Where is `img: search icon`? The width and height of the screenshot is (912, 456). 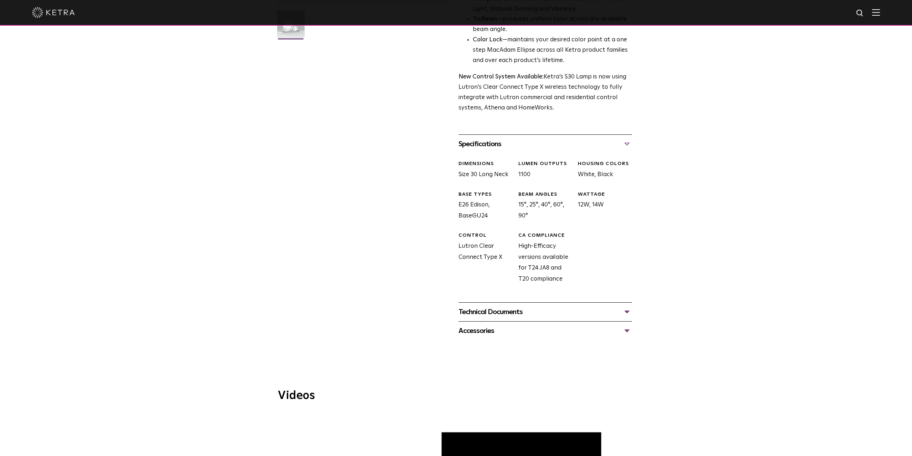
img: search icon is located at coordinates (860, 13).